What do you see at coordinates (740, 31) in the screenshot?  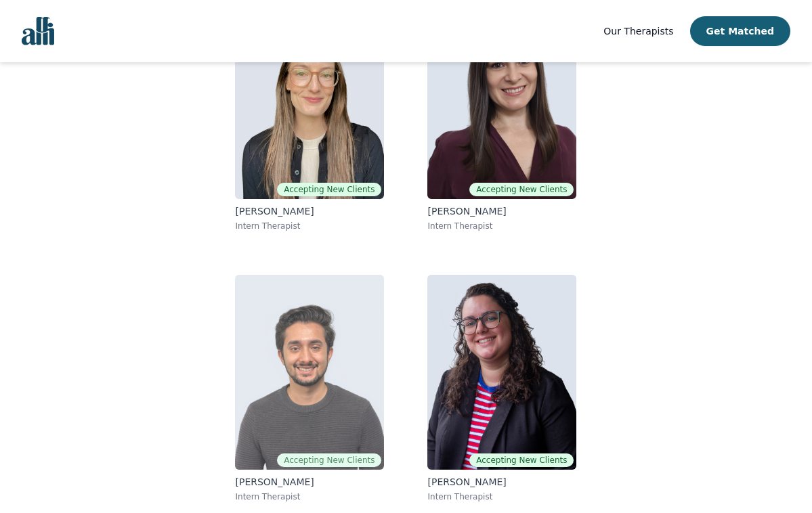 I see `button: Get Matched` at bounding box center [740, 31].